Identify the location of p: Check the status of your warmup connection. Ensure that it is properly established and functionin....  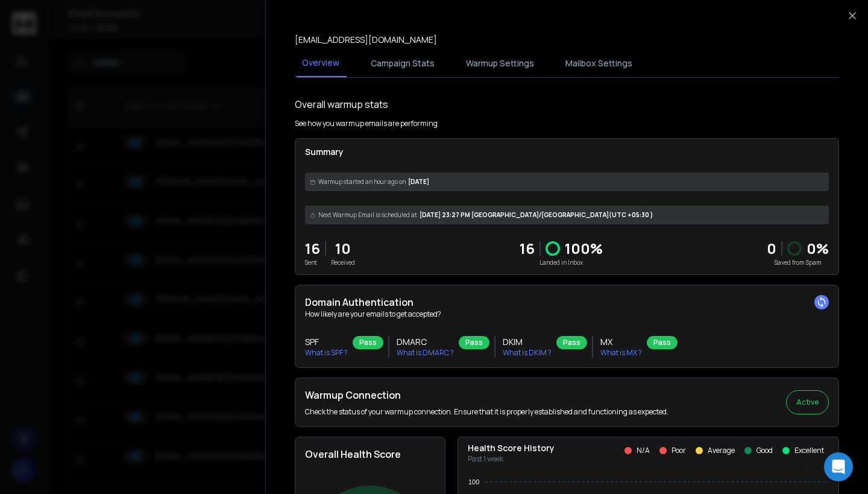
(487, 412).